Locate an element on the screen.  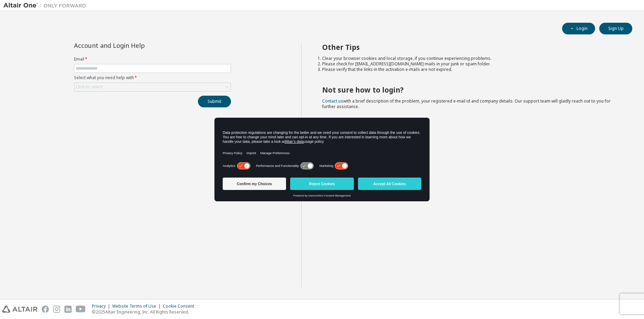
img: linkedin.svg is located at coordinates (68, 309).